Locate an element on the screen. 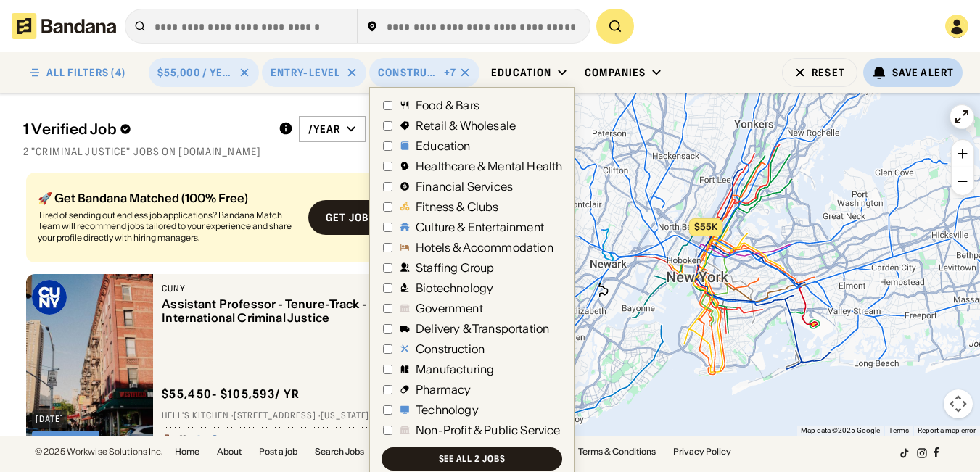  a: Terms & Conditions is located at coordinates (617, 452).